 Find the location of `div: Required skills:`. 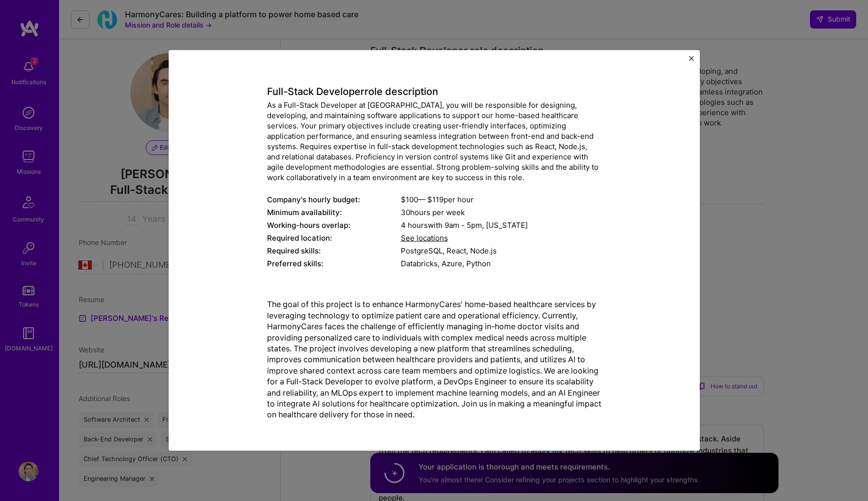

div: Required skills: is located at coordinates (334, 250).